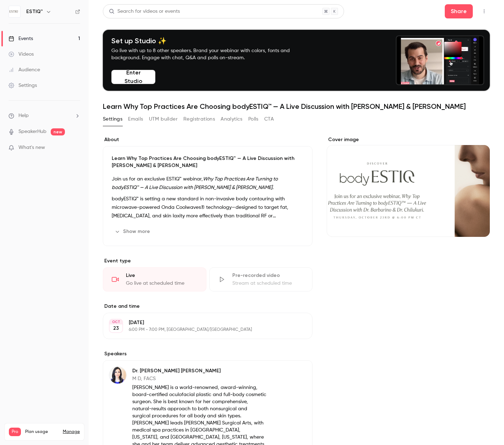 This screenshot has height=445, width=504. I want to click on p: Go live with up to 8 other speakers. Brand your webinar with colors, fonts and background. Engage..., so click(209, 54).